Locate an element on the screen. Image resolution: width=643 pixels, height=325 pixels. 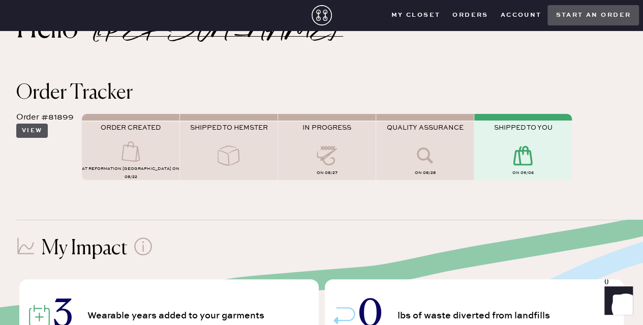
button: Account is located at coordinates (521, 15).